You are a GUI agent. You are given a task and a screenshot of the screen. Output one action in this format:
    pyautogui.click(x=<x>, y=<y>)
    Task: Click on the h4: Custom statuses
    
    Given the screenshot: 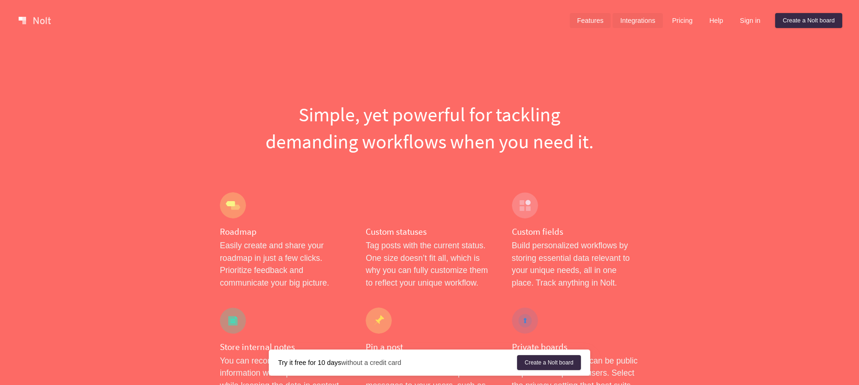 What is the action you would take?
    pyautogui.click(x=429, y=231)
    